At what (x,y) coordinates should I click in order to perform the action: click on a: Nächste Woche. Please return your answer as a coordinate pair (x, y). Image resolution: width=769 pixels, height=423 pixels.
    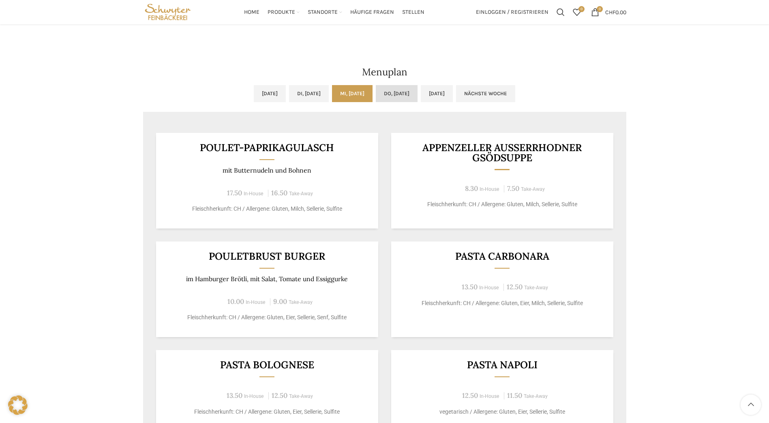
    Looking at the image, I should click on (486, 94).